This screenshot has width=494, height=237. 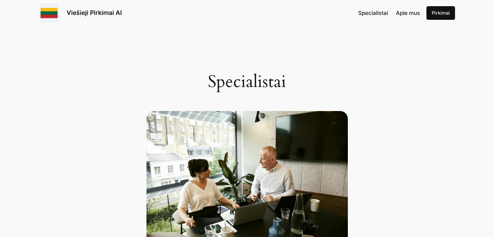 I want to click on a: Pirkimai, so click(x=440, y=13).